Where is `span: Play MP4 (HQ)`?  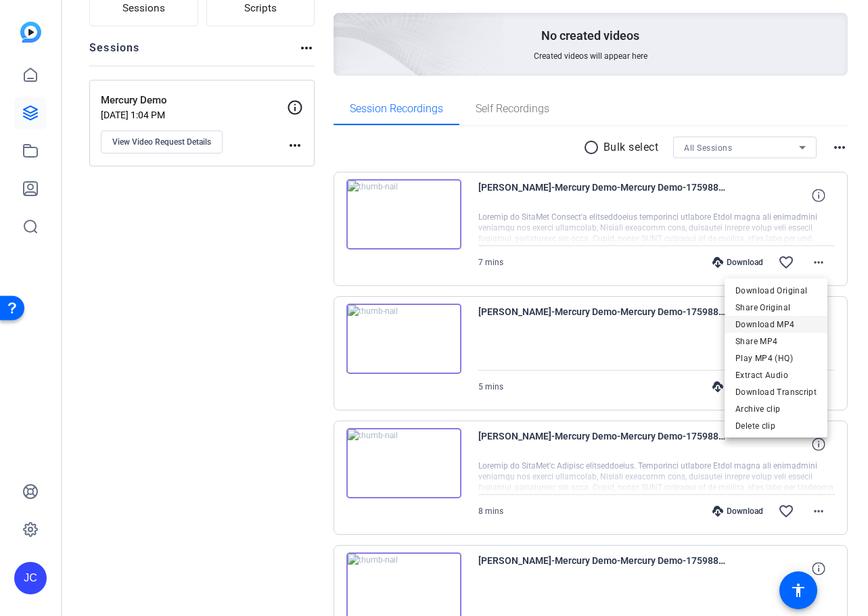 span: Play MP4 (HQ) is located at coordinates (776, 358).